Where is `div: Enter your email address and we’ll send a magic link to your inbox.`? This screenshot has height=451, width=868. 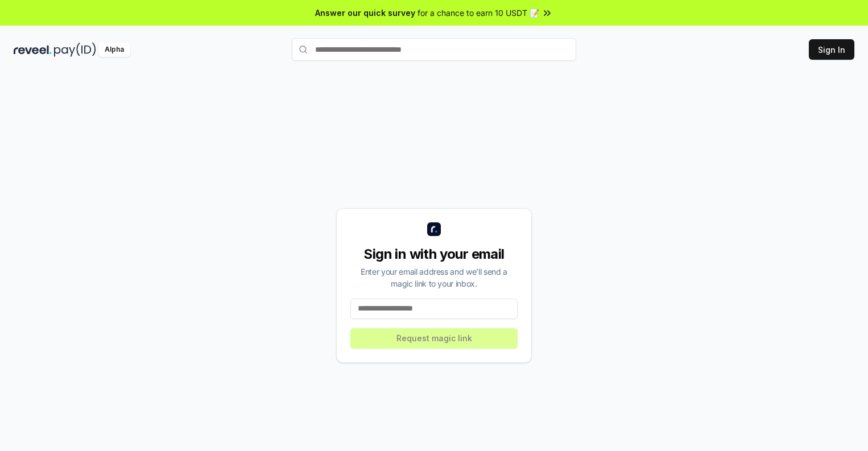 div: Enter your email address and we’ll send a magic link to your inbox. is located at coordinates (434, 278).